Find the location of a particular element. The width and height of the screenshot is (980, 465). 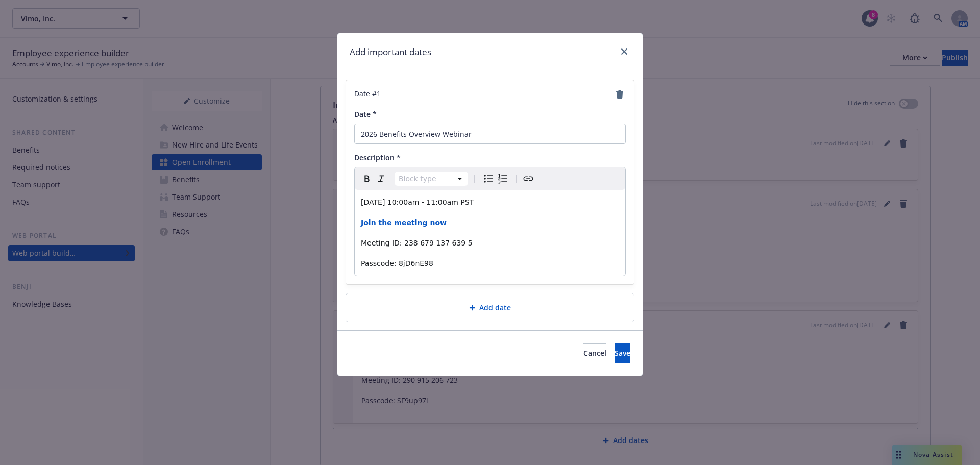

div: Add date is located at coordinates (490, 307).